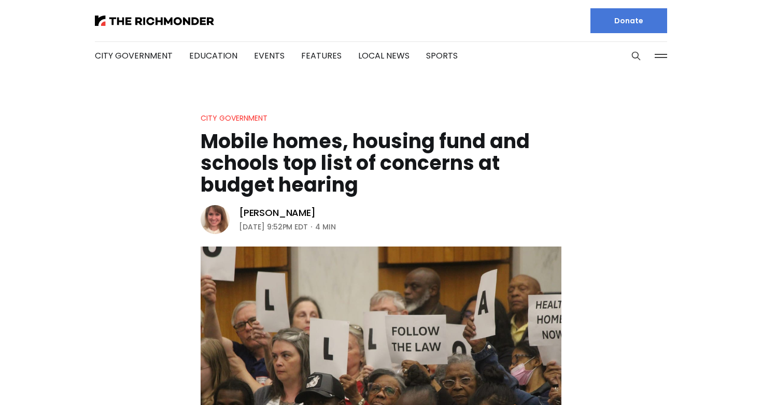 The height and width of the screenshot is (405, 762). I want to click on a: Education, so click(213, 55).